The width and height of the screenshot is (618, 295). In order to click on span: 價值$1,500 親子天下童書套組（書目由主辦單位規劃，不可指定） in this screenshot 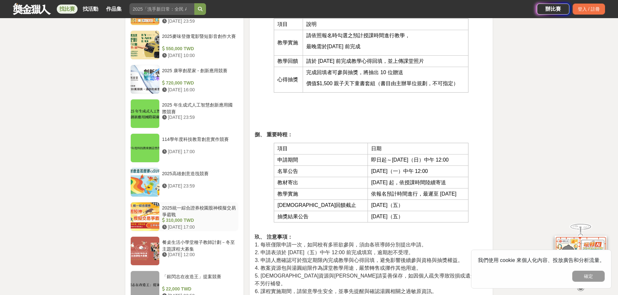, I will do `click(382, 83)`.